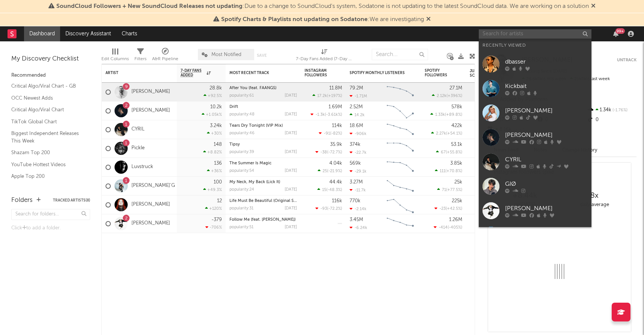 The height and width of the screenshot is (335, 644). I want to click on button: Save, so click(262, 55).